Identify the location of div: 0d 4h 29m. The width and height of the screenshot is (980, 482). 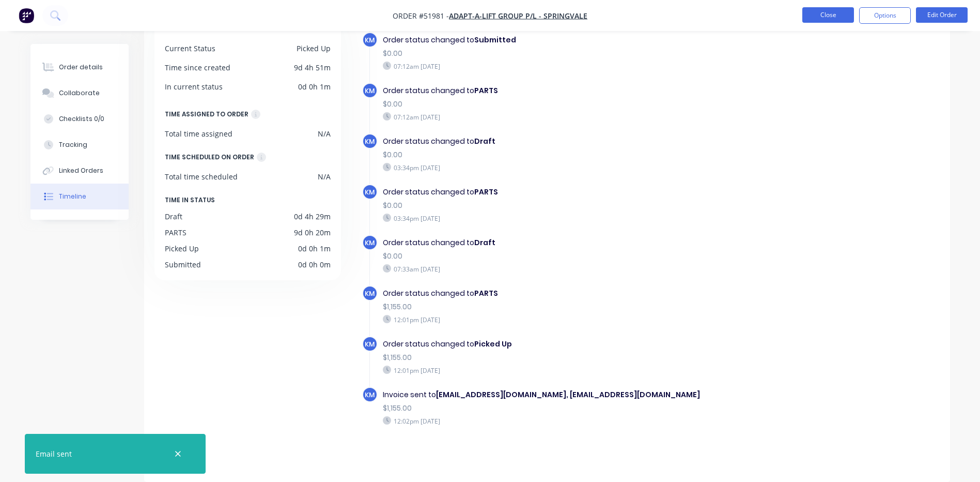
(312, 216).